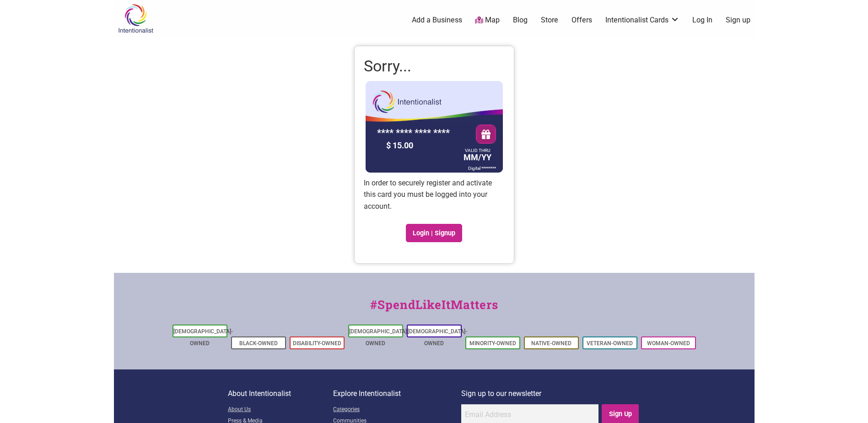 The image size is (868, 423). What do you see at coordinates (702, 20) in the screenshot?
I see `a: Log In` at bounding box center [702, 20].